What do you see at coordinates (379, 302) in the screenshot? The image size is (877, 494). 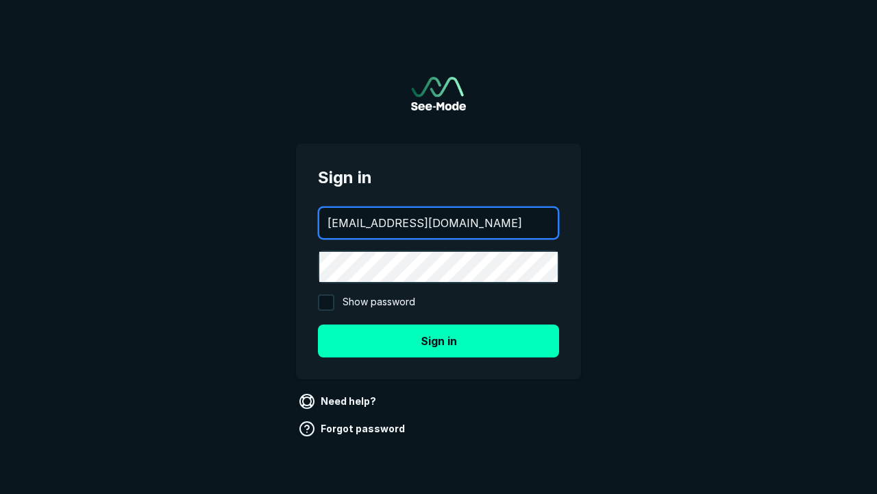 I see `span: Show password` at bounding box center [379, 302].